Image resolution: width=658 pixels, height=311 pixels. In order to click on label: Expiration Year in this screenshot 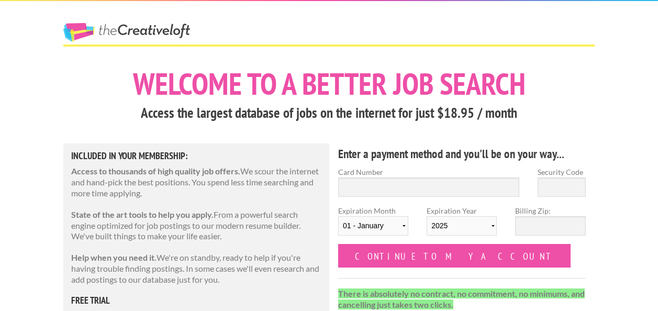, I will do `click(462, 225)`.